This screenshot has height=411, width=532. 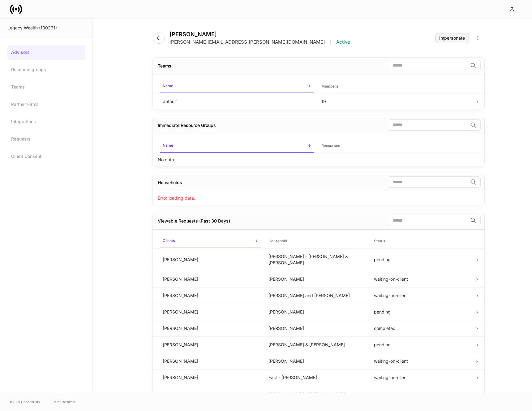 What do you see at coordinates (46, 28) in the screenshot?
I see `div: Legacy Wealth (100231)` at bounding box center [46, 28].